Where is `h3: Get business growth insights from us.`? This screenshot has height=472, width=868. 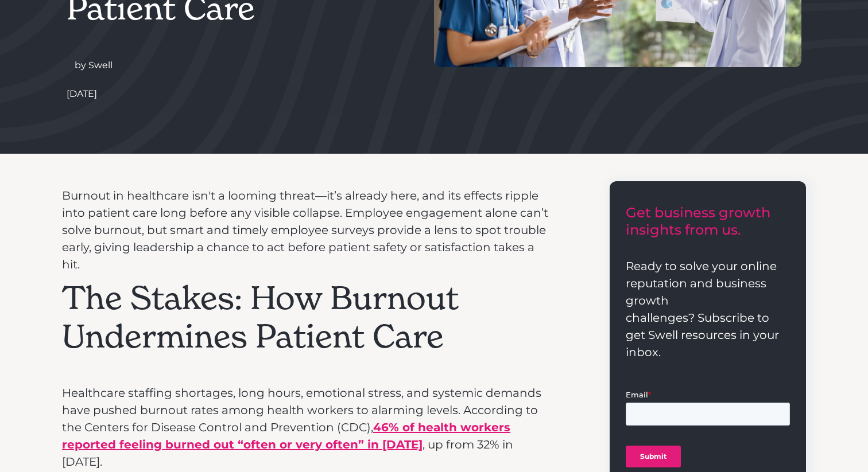
h3: Get business growth insights from us. is located at coordinates (708, 221).